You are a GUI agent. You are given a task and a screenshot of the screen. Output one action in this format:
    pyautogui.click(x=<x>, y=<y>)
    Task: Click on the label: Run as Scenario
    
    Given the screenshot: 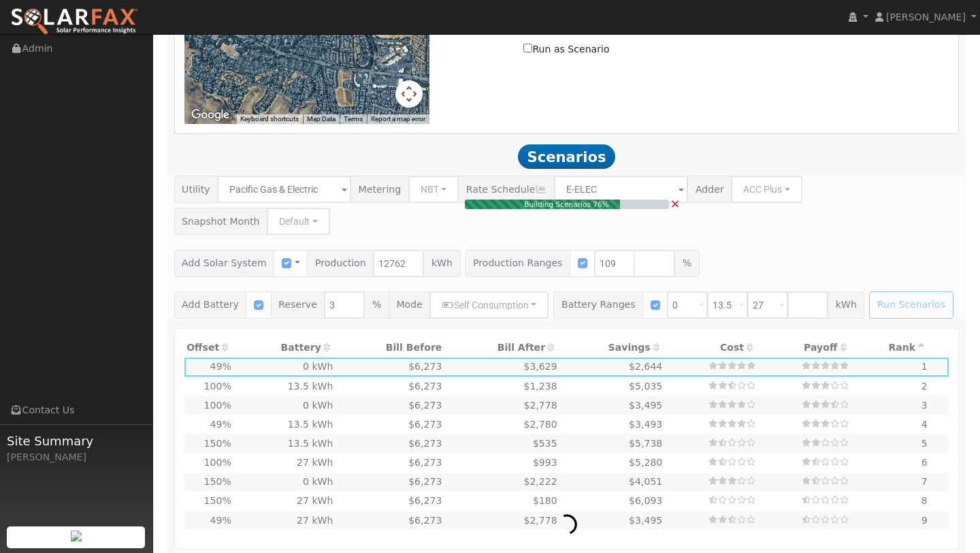 What is the action you would take?
    pyautogui.click(x=567, y=49)
    